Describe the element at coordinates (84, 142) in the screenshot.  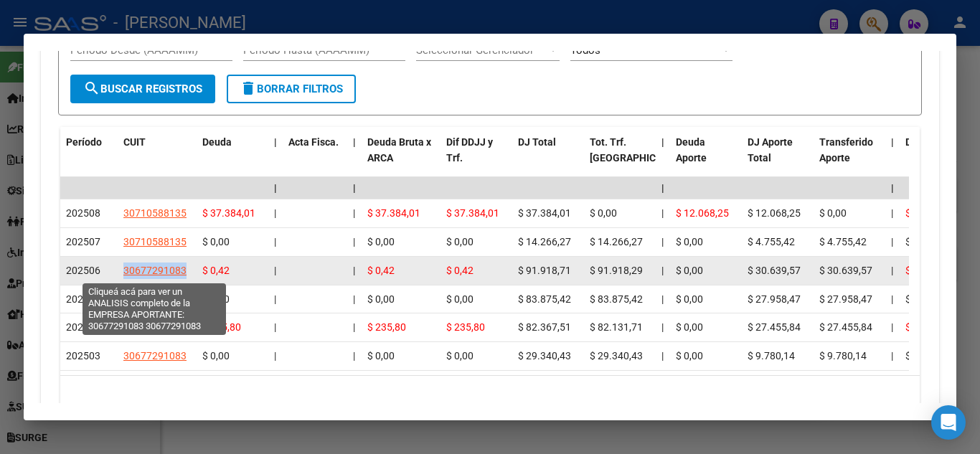
I see `span: Período` at that location.